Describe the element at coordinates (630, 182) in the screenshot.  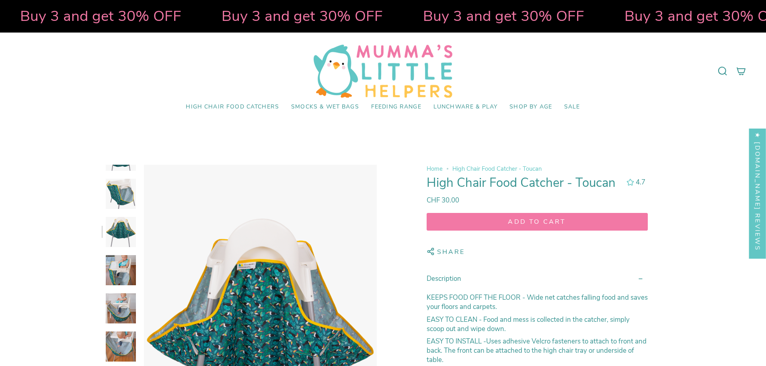
I see `div: 4.73 out of 5.0 stars` at that location.